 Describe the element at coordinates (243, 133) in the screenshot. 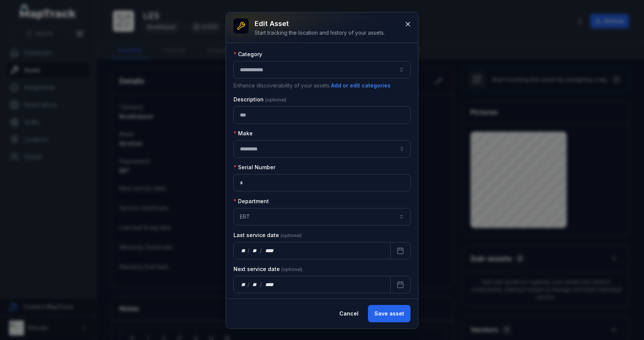

I see `label: Make` at that location.